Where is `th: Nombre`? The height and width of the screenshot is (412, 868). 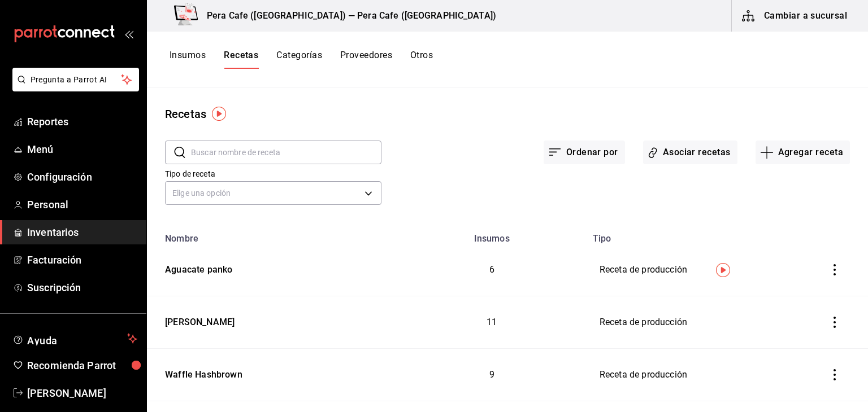
th: Nombre is located at coordinates (272, 235).